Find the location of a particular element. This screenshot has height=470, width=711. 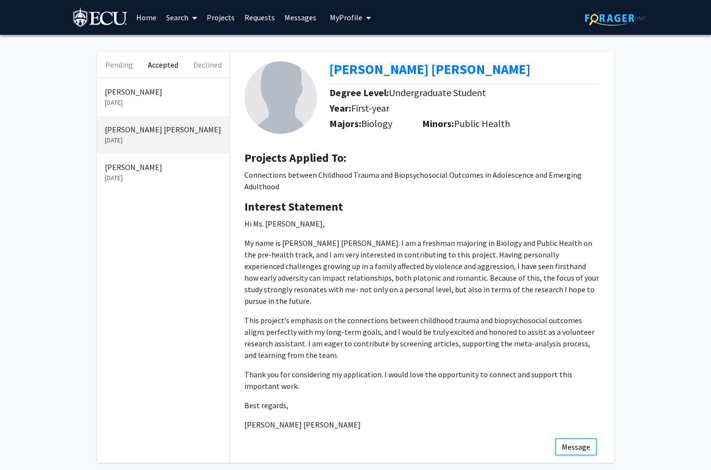

img: ForagerOne Logo is located at coordinates (615, 18).